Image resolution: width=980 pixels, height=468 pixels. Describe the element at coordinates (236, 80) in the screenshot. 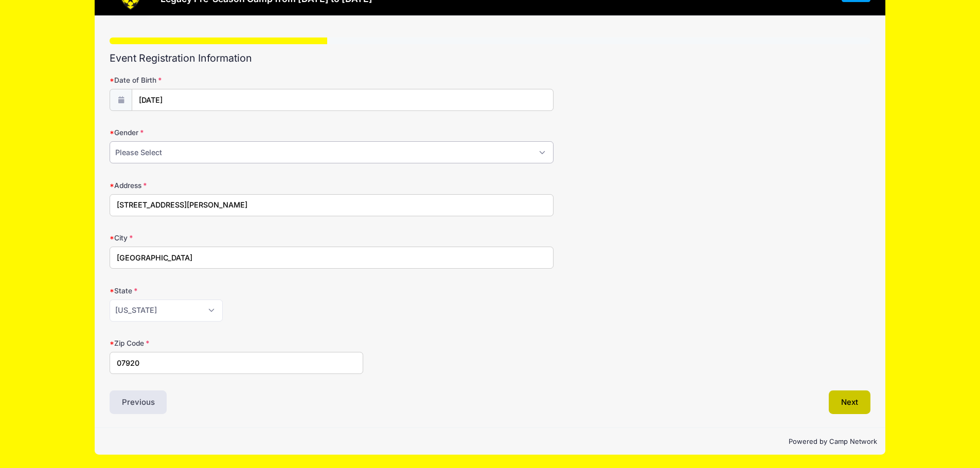

I see `label: Date of Birth` at that location.